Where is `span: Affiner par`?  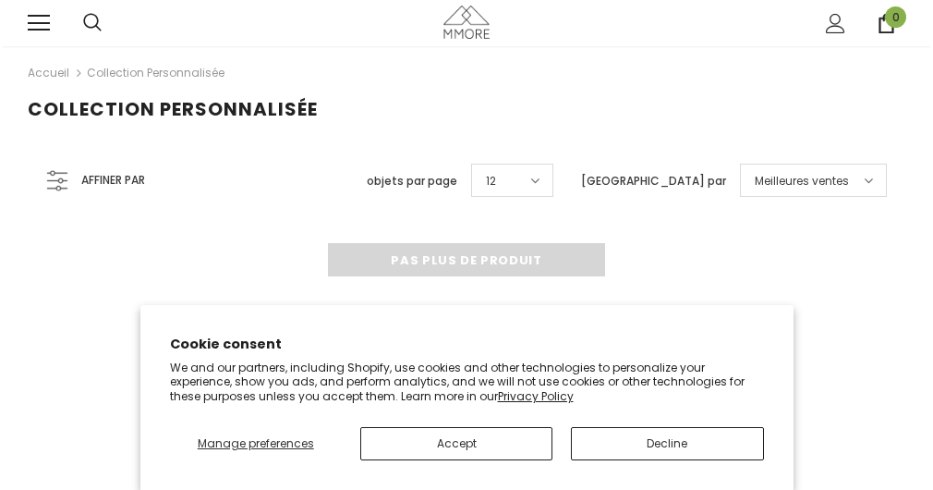 span: Affiner par is located at coordinates (113, 180).